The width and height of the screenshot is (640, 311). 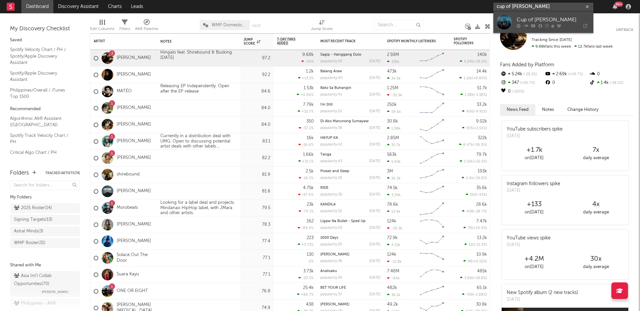 What do you see at coordinates (534, 150) in the screenshot?
I see `div: +1.7k` at bounding box center [534, 150].